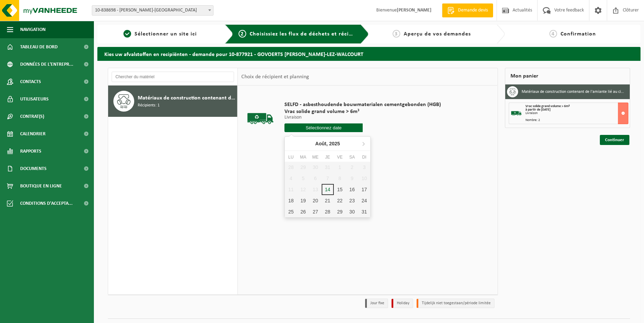 This screenshot has height=323, width=644. Describe the element at coordinates (47, 64) in the screenshot. I see `span: Données de l'entrepr...` at that location.